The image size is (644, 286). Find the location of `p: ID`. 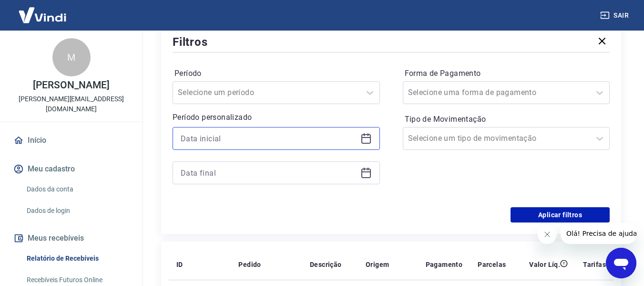

p: ID is located at coordinates (180, 264).